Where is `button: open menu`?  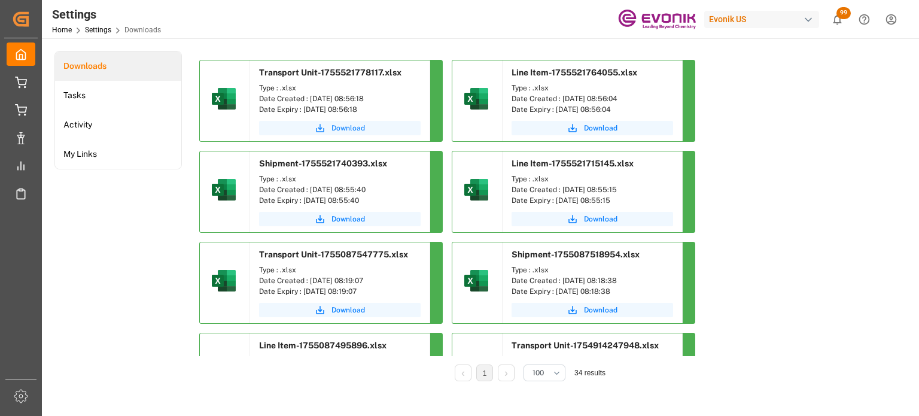 button: open menu is located at coordinates (544, 373).